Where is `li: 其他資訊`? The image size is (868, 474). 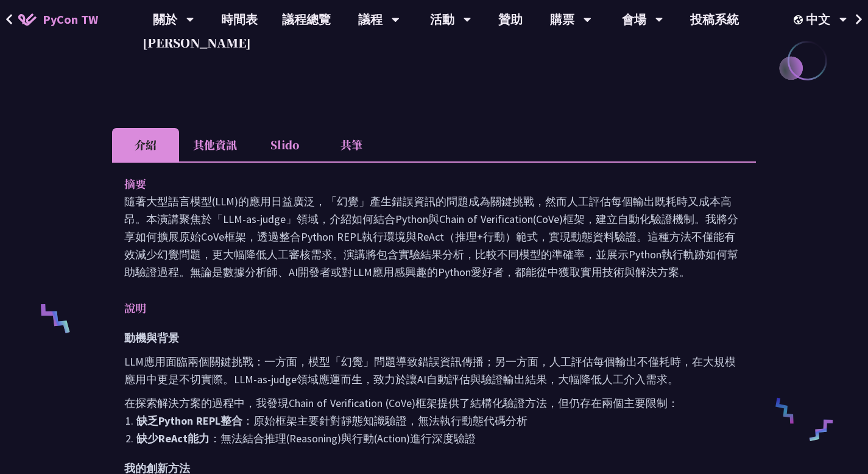
li: 其他資訊 is located at coordinates (215, 145).